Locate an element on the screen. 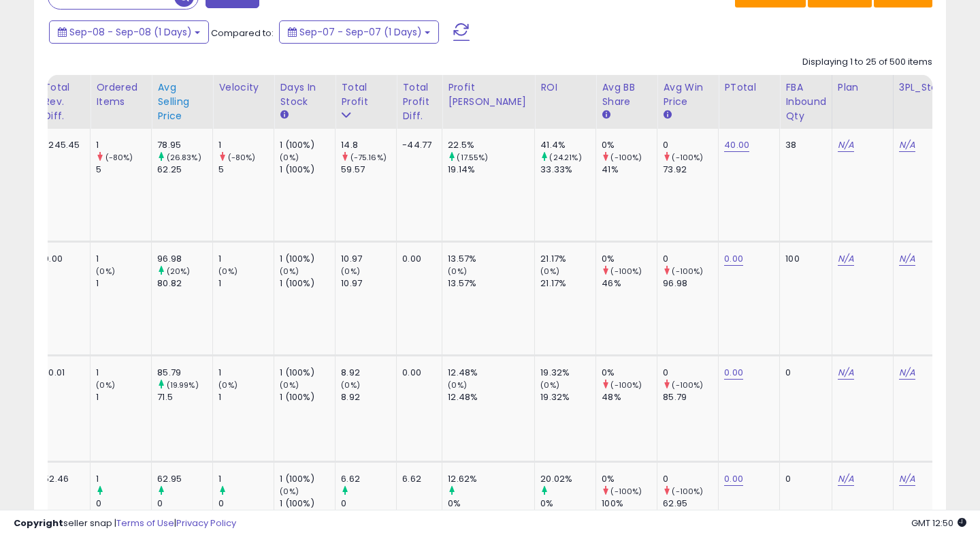 The image size is (980, 537). small: (19.99%) is located at coordinates (182, 385).